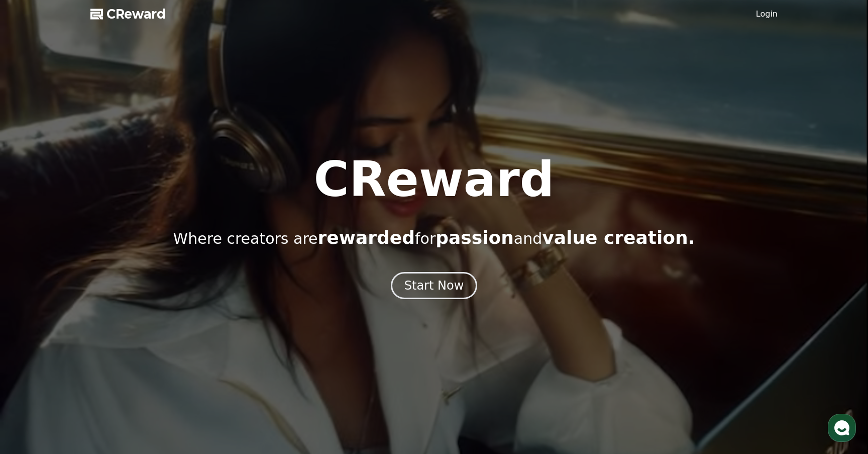 This screenshot has height=454, width=868. What do you see at coordinates (35, 332) in the screenshot?
I see `a: Home` at bounding box center [35, 332].